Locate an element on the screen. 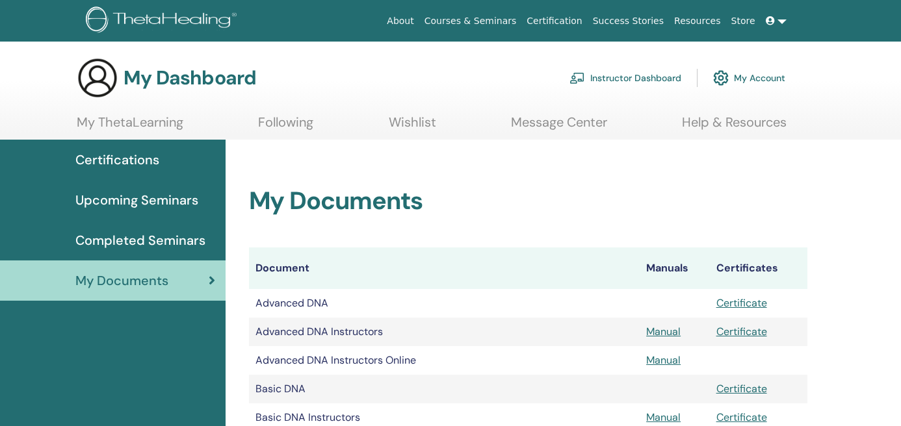 This screenshot has height=426, width=901. img: logo.png is located at coordinates (163, 21).